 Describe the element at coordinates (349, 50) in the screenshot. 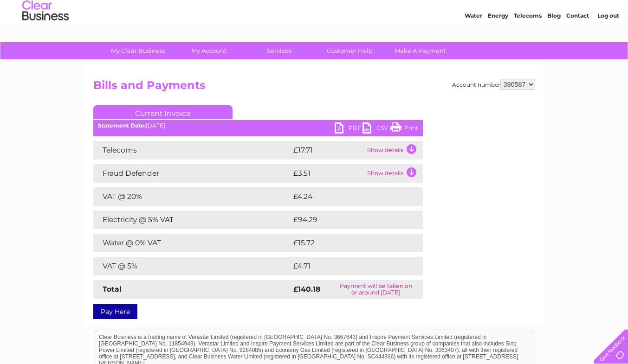

I see `a: Customer Help` at that location.